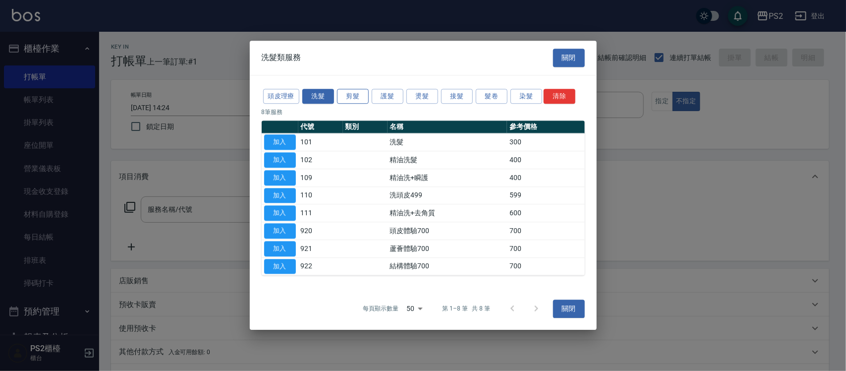  I want to click on button: 清除, so click(560, 96).